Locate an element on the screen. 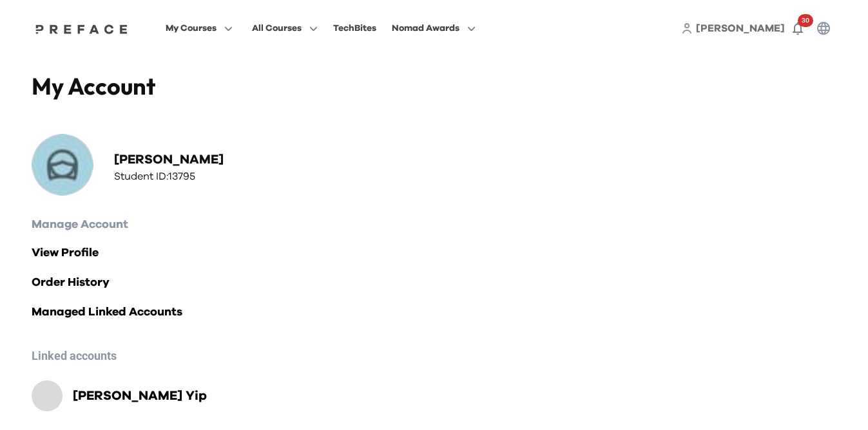 This screenshot has height=430, width=868. button: Nomad Awards is located at coordinates (434, 28).